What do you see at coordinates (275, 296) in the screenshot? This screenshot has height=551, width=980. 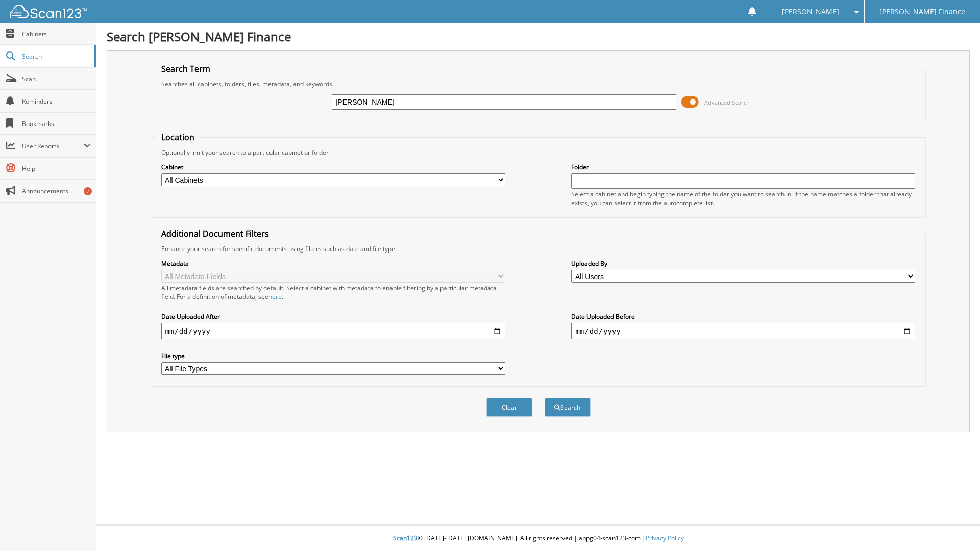 I see `a: here` at bounding box center [275, 296].